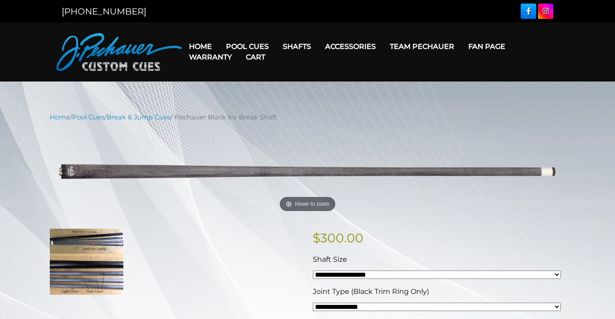 The height and width of the screenshot is (319, 615). Describe the element at coordinates (297, 46) in the screenshot. I see `a: Shafts` at that location.